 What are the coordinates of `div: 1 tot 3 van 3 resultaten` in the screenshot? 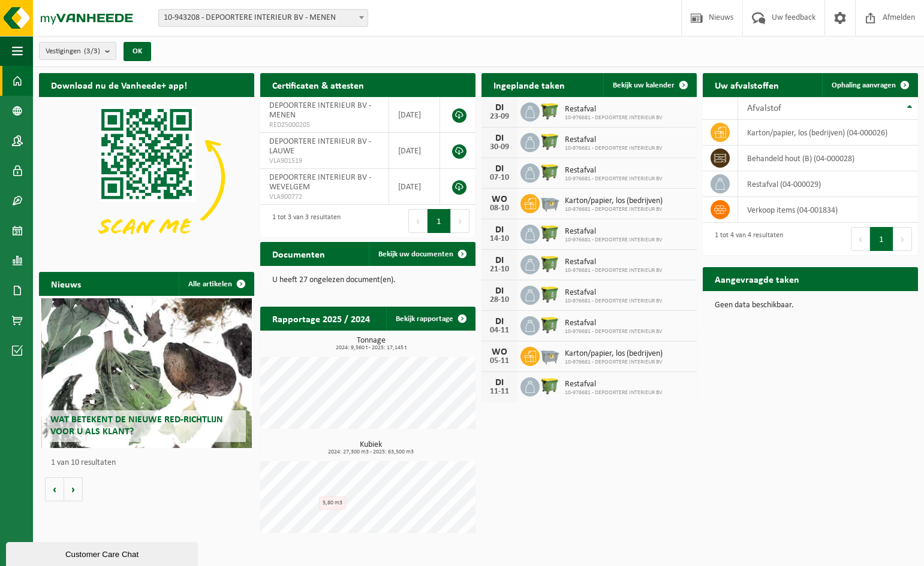 It's located at (304, 221).